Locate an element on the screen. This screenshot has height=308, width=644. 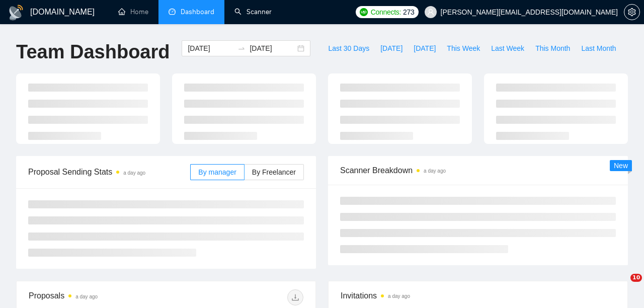
span: Last Month is located at coordinates (598, 48).